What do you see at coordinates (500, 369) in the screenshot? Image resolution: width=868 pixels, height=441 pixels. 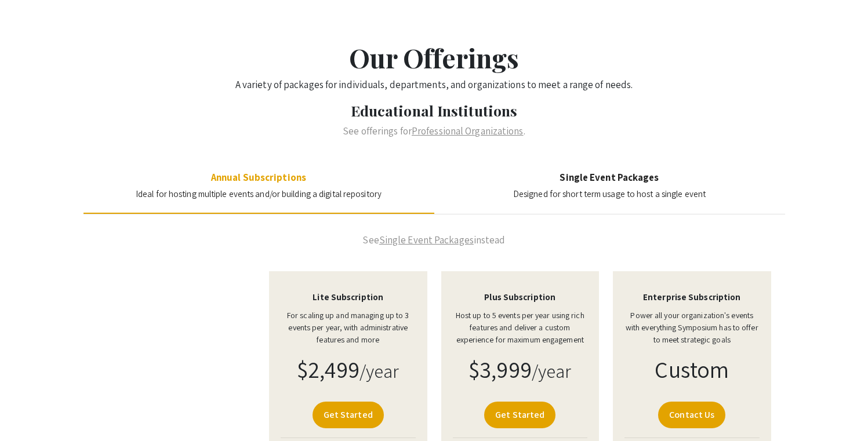 I see `span: $3,999` at bounding box center [500, 369].